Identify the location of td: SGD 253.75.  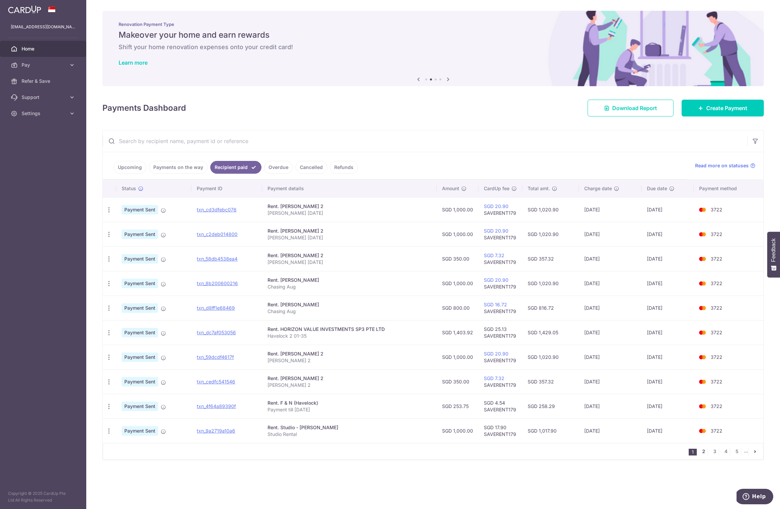
(458, 406).